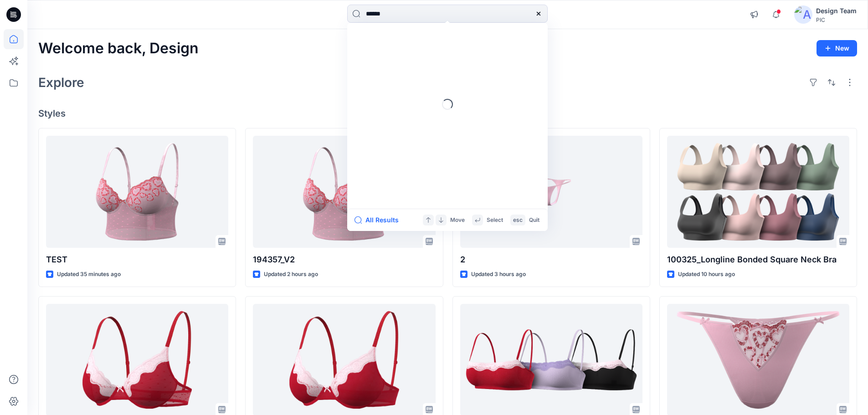 The image size is (868, 415). Describe the element at coordinates (534, 220) in the screenshot. I see `p: Quit` at that location.